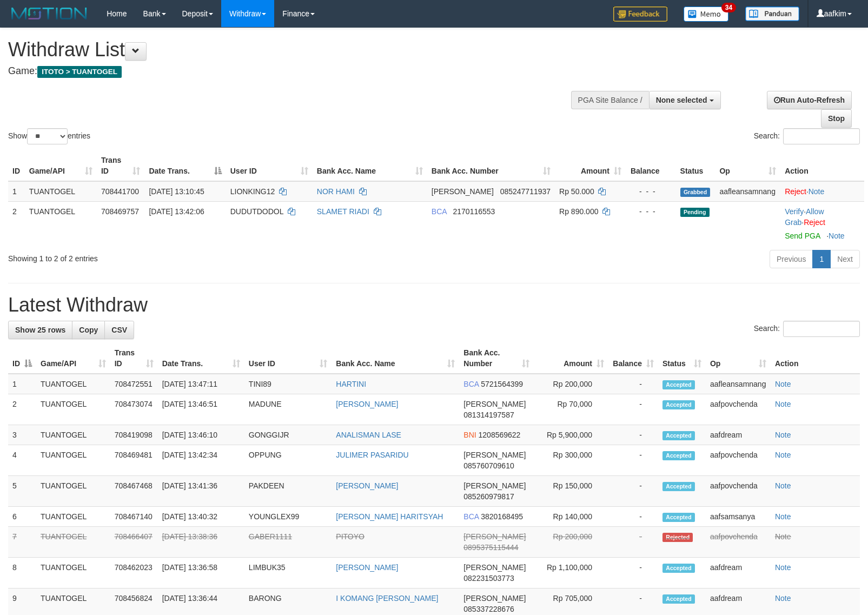 This screenshot has width=868, height=615. I want to click on span: Copy 5721564399 to clipboard, so click(502, 384).